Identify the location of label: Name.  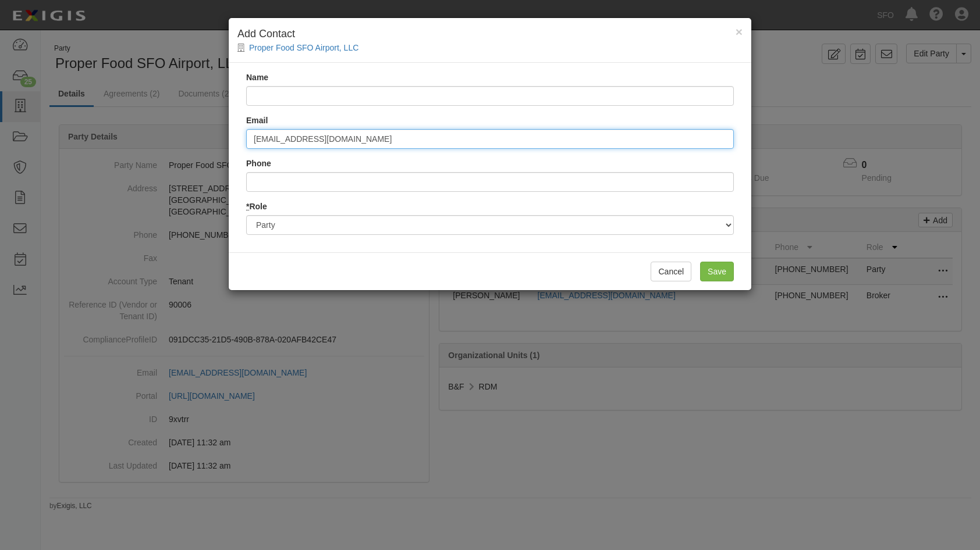
(258, 77).